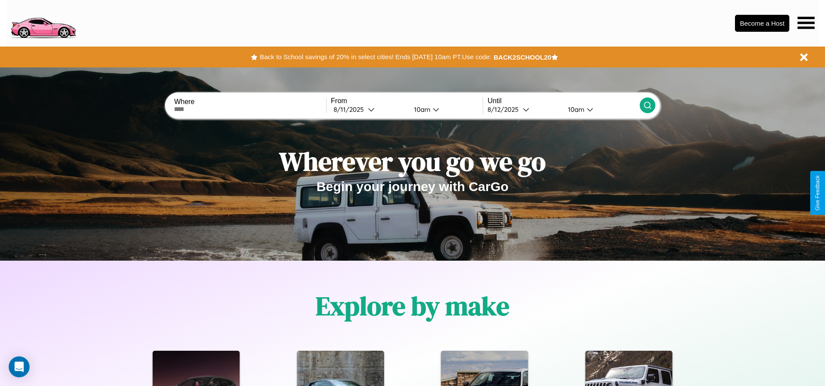 The image size is (825, 386). What do you see at coordinates (350, 109) in the screenshot?
I see `div: 8 / 11 / 2025` at bounding box center [350, 109].